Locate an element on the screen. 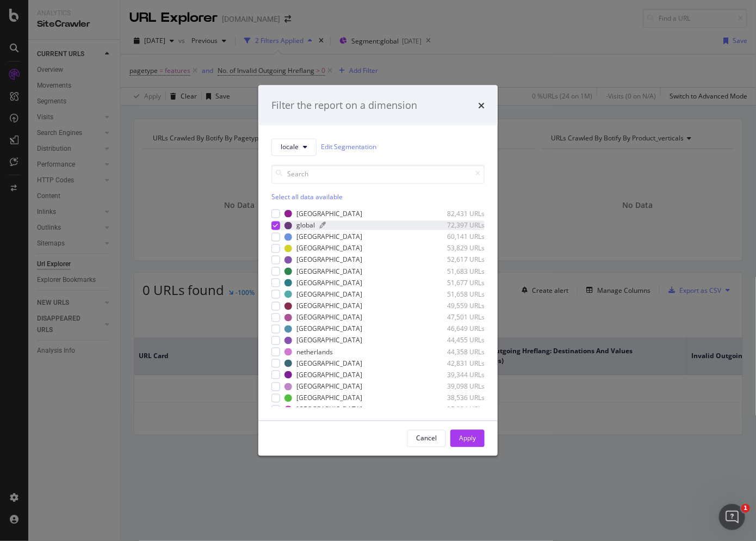  div: 82,431 URLs is located at coordinates (458, 213).